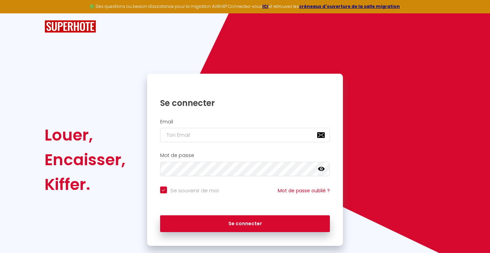 The width and height of the screenshot is (490, 253). I want to click on a: Mot de passe oublié ?, so click(304, 191).